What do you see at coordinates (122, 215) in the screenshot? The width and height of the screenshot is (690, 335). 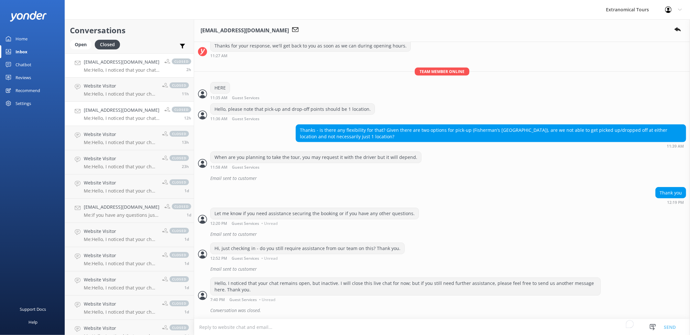 I see `p: Me: if you have any questions just let us know.` at bounding box center [122, 215].